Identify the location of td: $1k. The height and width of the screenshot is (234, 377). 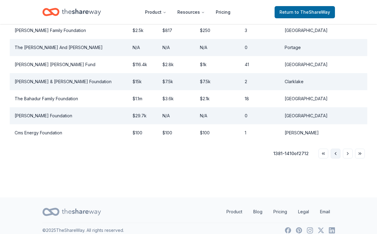
(217, 65).